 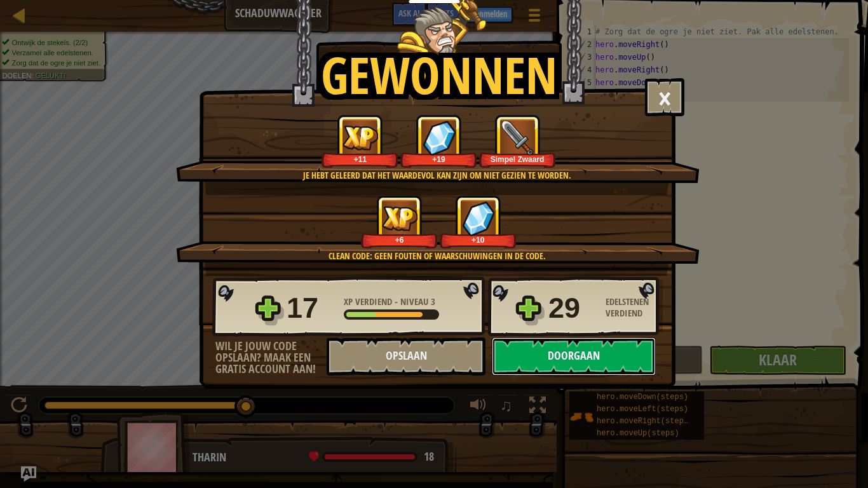 What do you see at coordinates (574, 356) in the screenshot?
I see `button: Doorgaan` at bounding box center [574, 356].